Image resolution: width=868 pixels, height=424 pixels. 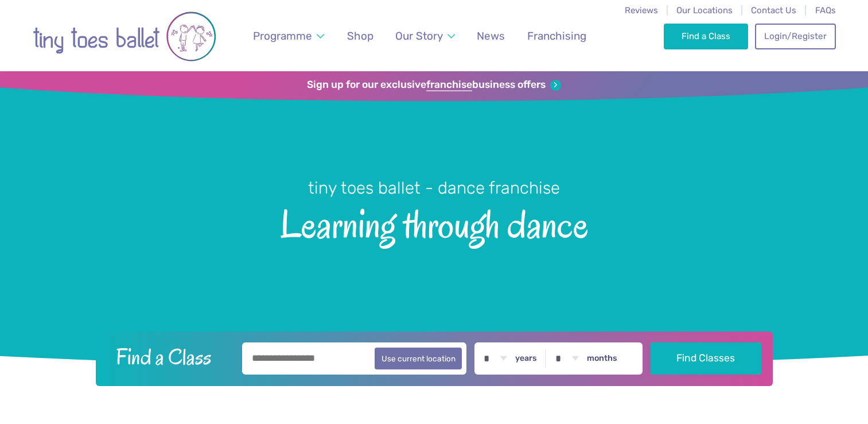 I want to click on a: Login/Register, so click(x=795, y=36).